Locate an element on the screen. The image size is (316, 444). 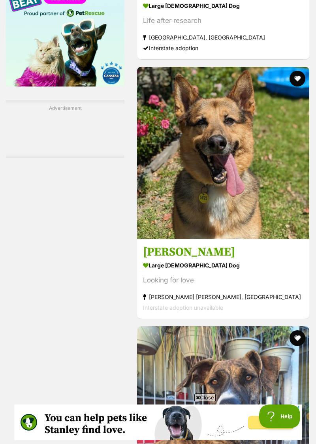
span: Close is located at coordinates (205, 398).